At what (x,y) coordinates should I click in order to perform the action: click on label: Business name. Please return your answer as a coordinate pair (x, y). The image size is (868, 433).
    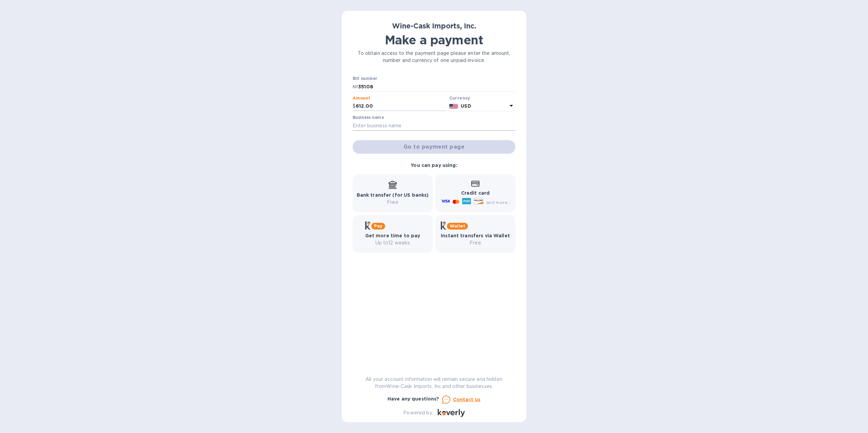
    Looking at the image, I should click on (368, 118).